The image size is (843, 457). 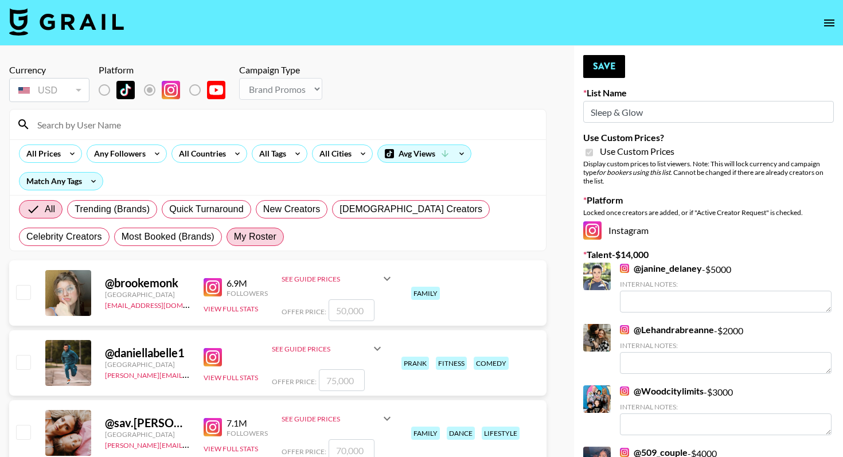 What do you see at coordinates (61, 181) in the screenshot?
I see `div: Match Any Tags` at bounding box center [61, 181].